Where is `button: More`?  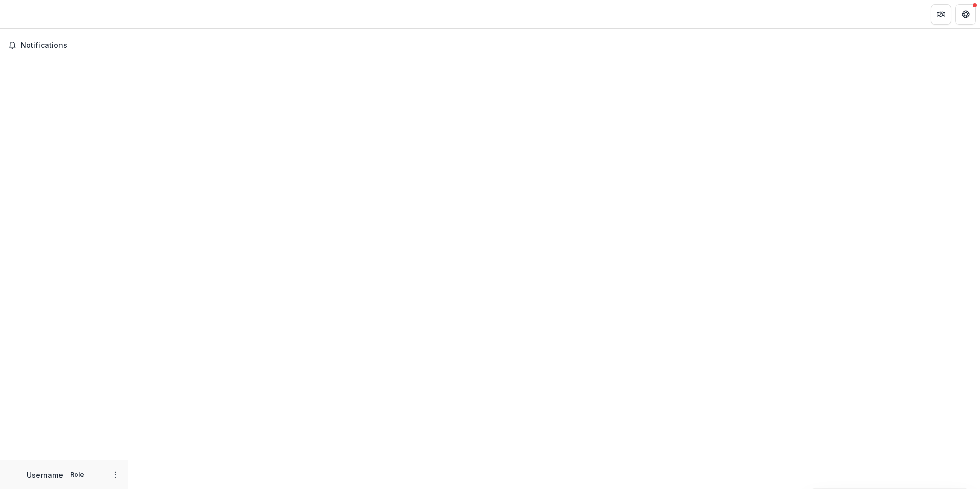
button: More is located at coordinates (116, 475).